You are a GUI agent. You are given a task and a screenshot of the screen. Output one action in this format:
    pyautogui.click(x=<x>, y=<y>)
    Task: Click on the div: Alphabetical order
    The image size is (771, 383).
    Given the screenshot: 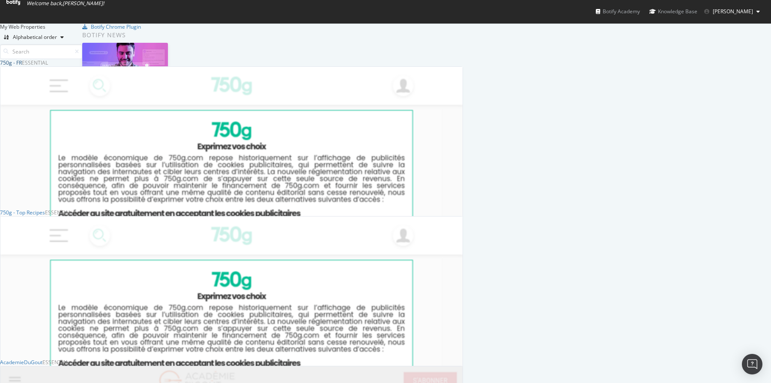 What is the action you would take?
    pyautogui.click(x=35, y=37)
    